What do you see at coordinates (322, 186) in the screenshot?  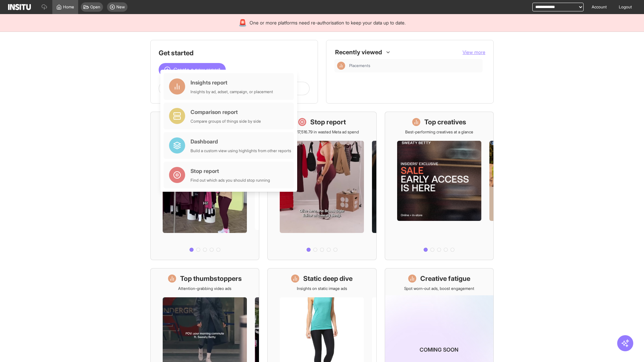 I see `a: Stop reportSave £17,516.79 in wasted Meta ad spend` at bounding box center [322, 186].